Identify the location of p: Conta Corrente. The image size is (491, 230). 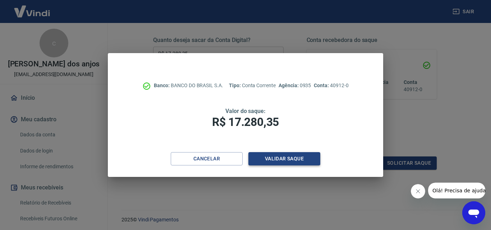
(252, 85).